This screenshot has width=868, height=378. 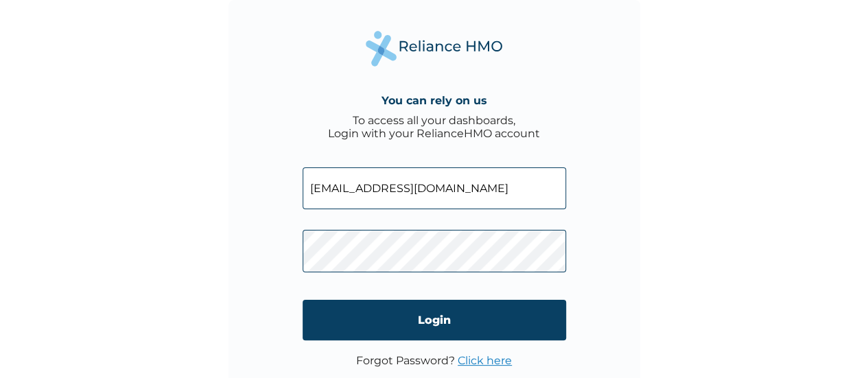 I want to click on p: Forgot Password?, so click(x=433, y=360).